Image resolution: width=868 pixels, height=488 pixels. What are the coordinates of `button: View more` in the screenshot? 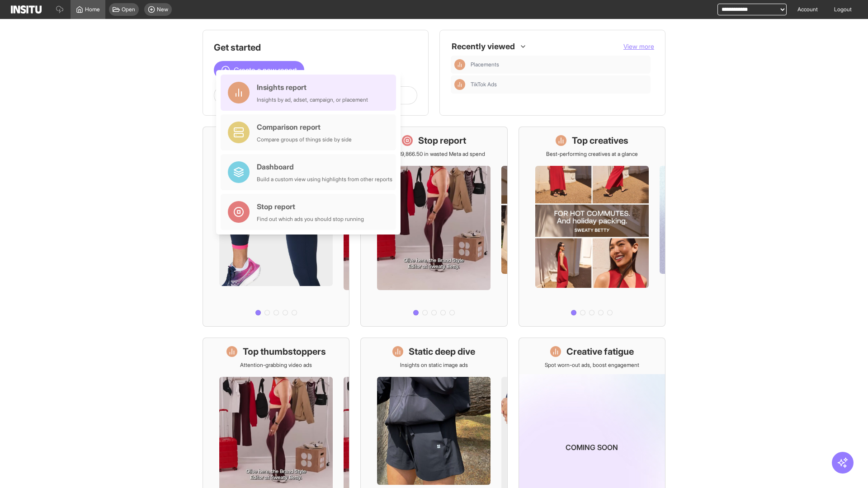 It's located at (639, 47).